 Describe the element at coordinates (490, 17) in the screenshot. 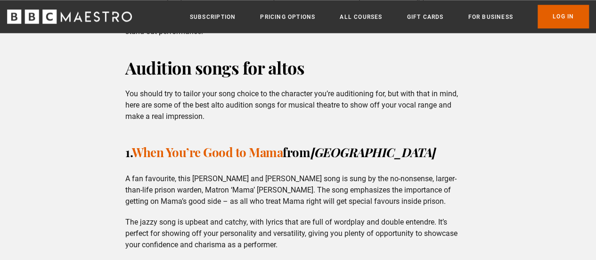

I see `a: For business` at that location.